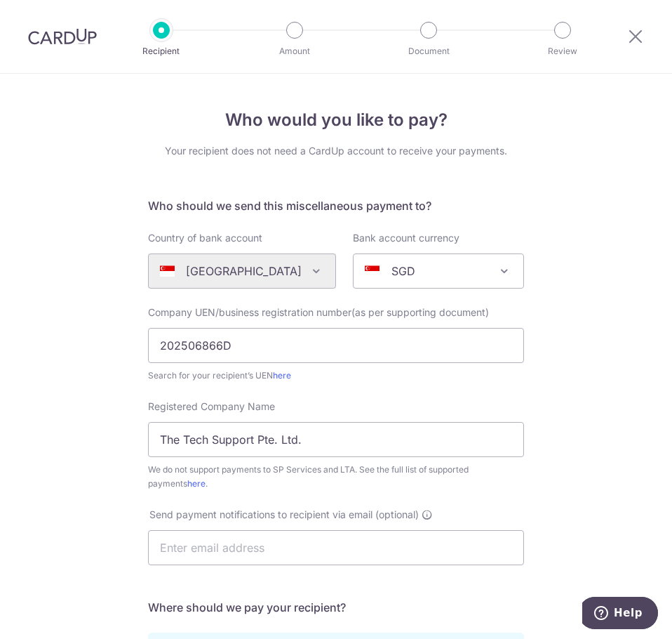 This screenshot has width=672, height=639. I want to click on span: Send payment notifications to recipient via email (optional), so click(284, 514).